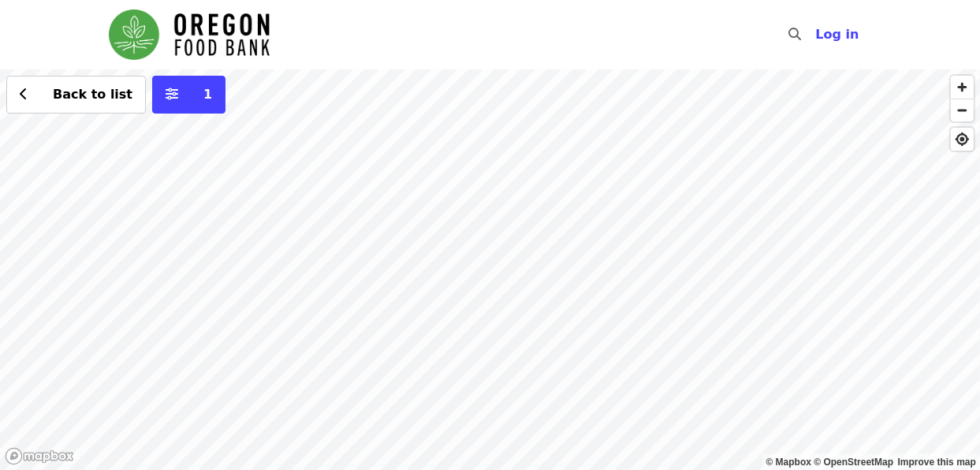 Image resolution: width=980 pixels, height=470 pixels. What do you see at coordinates (24, 94) in the screenshot?
I see `i: chevron-left icon` at bounding box center [24, 94].